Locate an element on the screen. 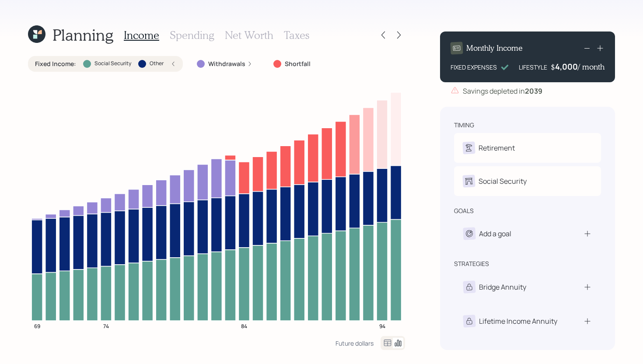 This screenshot has height=364, width=643. h3: Net Worth is located at coordinates (249, 35).